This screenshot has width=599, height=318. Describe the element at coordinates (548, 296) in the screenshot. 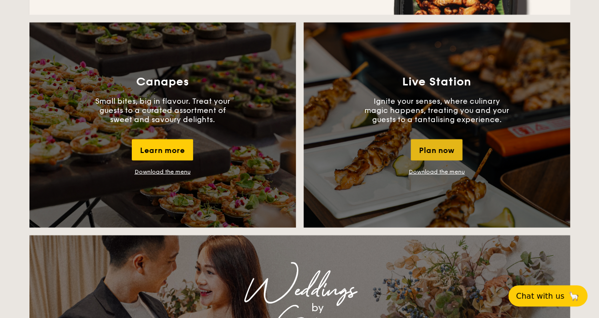

I see `button: Chat with us🦙` at that location.